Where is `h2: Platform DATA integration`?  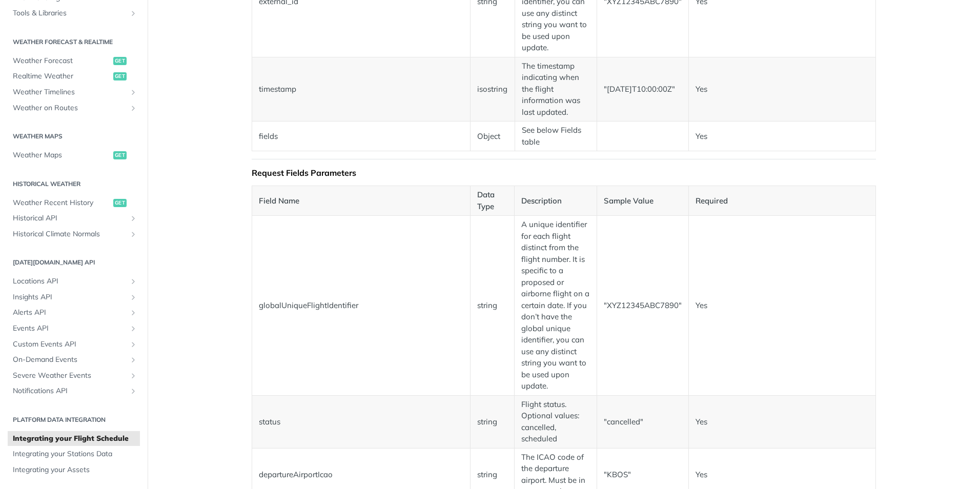
h2: Platform DATA integration is located at coordinates (74, 420).